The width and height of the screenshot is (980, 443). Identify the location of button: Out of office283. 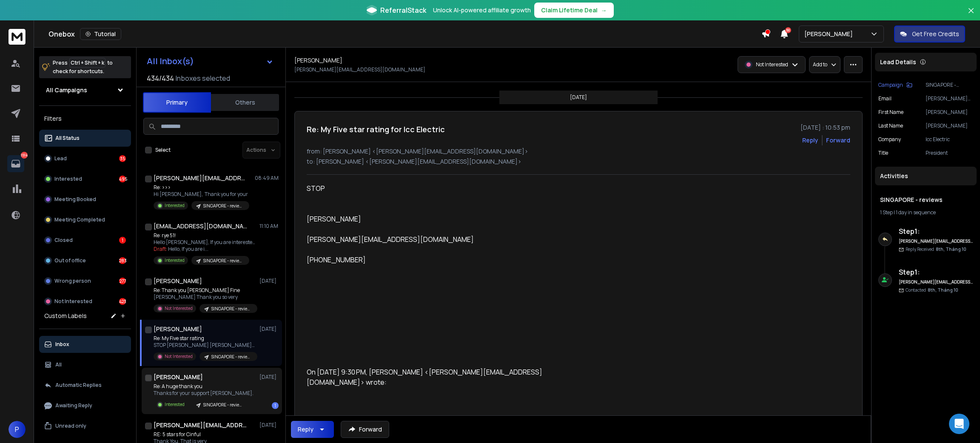
(85, 261).